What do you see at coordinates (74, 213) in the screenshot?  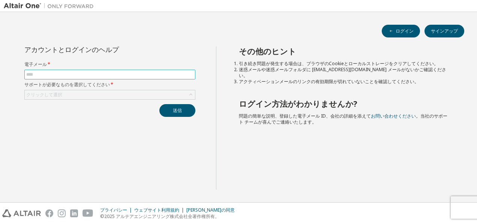 I see `img: linkedin.svg` at bounding box center [74, 213].